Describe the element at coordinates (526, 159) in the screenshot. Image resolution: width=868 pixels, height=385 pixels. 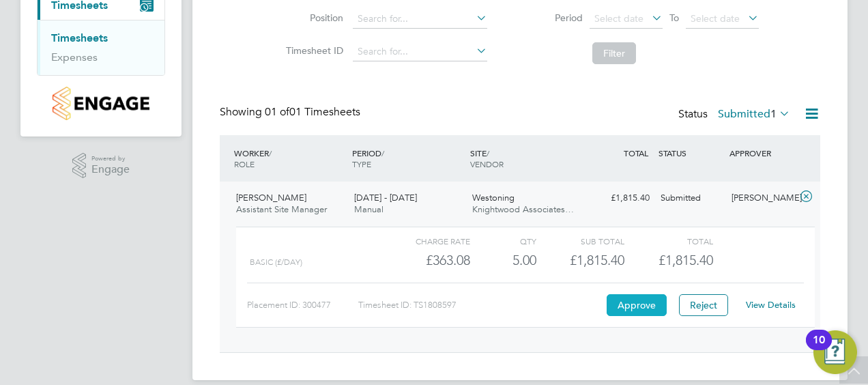
I see `div: SITE` at that location.